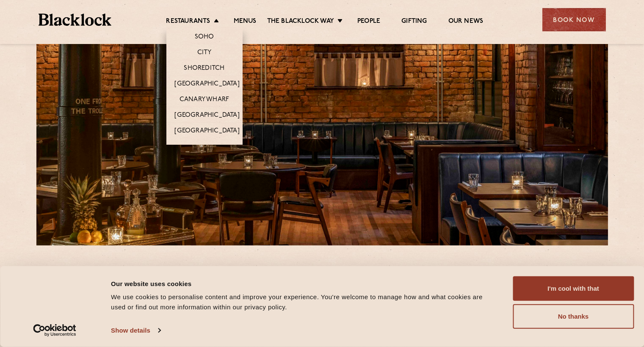 Image resolution: width=644 pixels, height=347 pixels. What do you see at coordinates (204, 53) in the screenshot?
I see `a: City` at bounding box center [204, 53].